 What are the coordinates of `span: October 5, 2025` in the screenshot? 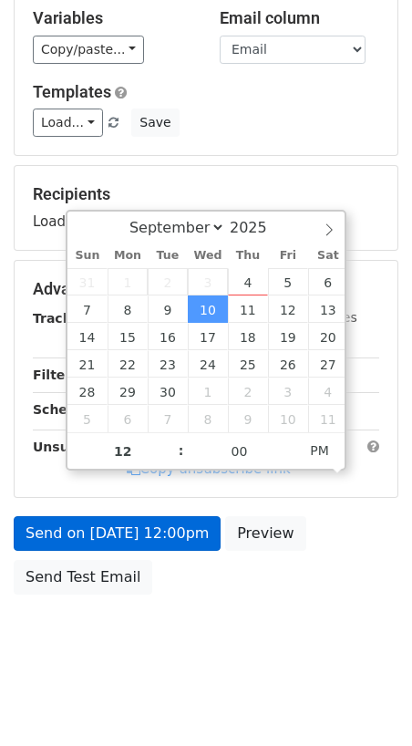 It's located at (88, 419).